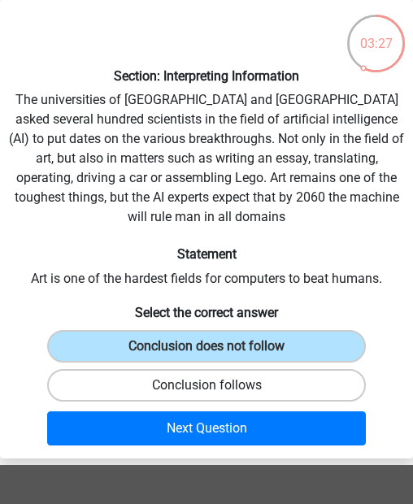 The height and width of the screenshot is (504, 413). What do you see at coordinates (207, 254) in the screenshot?
I see `h6: Statement` at bounding box center [207, 254].